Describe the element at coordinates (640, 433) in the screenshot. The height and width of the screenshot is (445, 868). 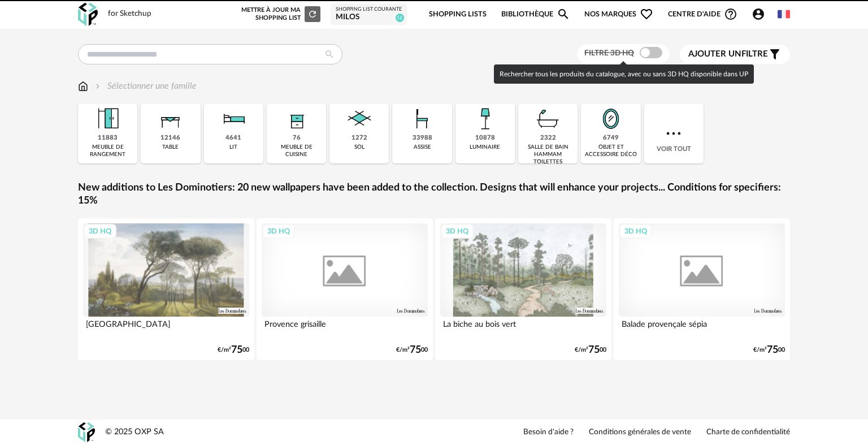
I see `a: Conditions générales de vente` at that location.